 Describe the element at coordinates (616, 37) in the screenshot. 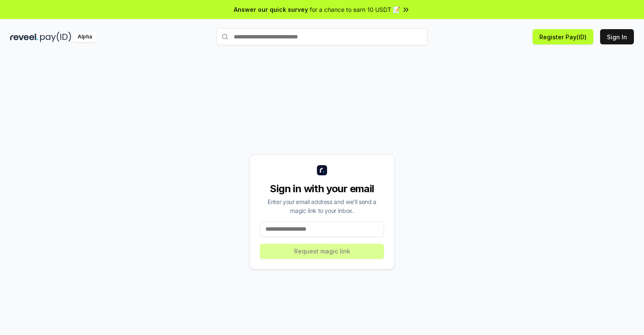

I see `button: Sign In` at that location.